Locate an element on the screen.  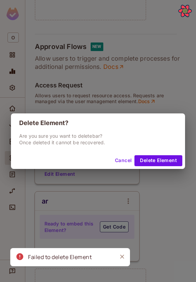
button: Delete Element is located at coordinates (159, 161).